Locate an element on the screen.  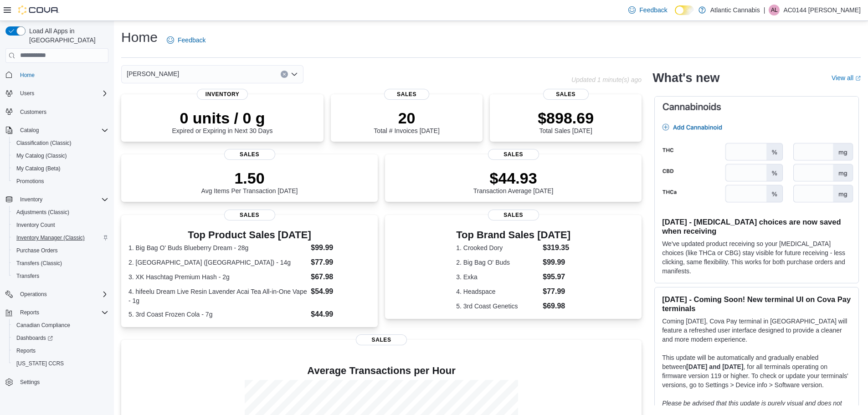
dt: 3. Exka is located at coordinates (498, 277).